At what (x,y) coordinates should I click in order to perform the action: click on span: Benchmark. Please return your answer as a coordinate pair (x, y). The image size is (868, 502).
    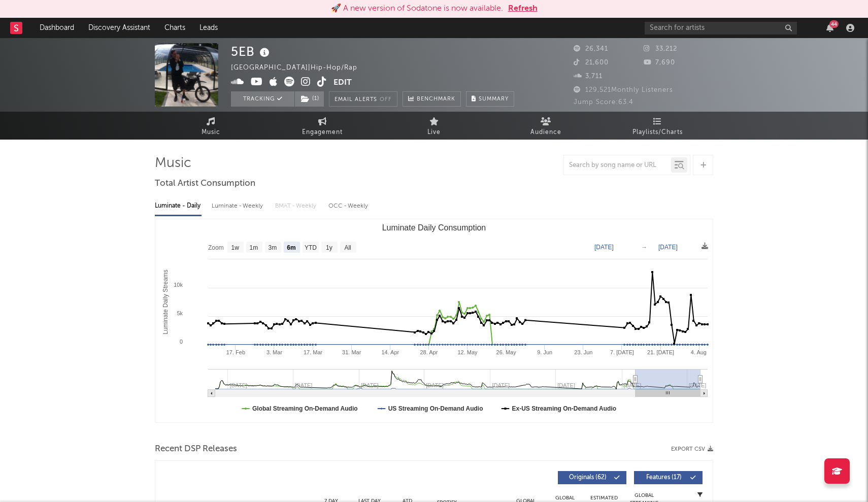
    Looking at the image, I should click on (435, 99).